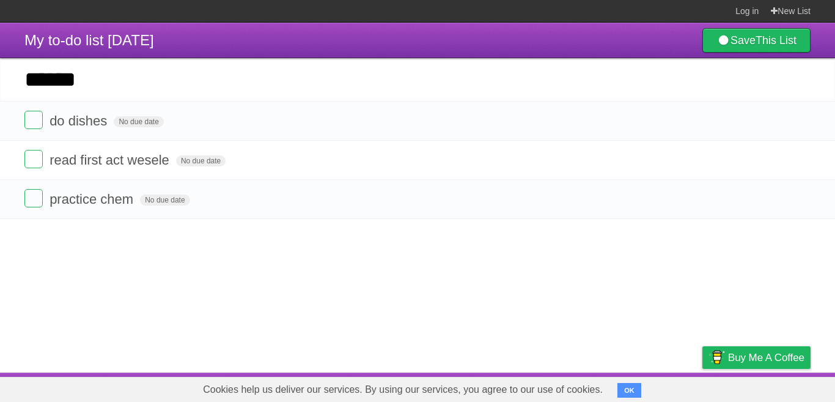  Describe the element at coordinates (403, 389) in the screenshot. I see `span: Cookies help us deliver our services. By using our services, you agree to our use of cookies.` at that location.